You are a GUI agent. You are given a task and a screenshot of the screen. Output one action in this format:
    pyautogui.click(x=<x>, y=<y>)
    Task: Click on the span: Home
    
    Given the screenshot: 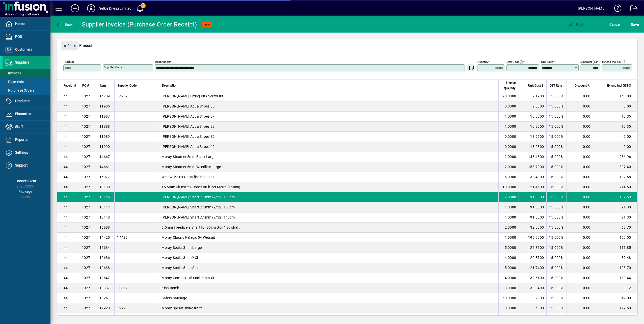 What is the action you would take?
    pyautogui.click(x=20, y=24)
    